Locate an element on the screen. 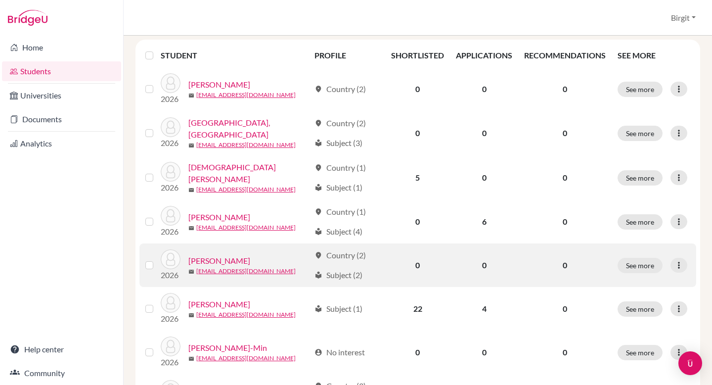 The height and width of the screenshot is (385, 712). img: Kapadia, Riya is located at coordinates (171, 259).